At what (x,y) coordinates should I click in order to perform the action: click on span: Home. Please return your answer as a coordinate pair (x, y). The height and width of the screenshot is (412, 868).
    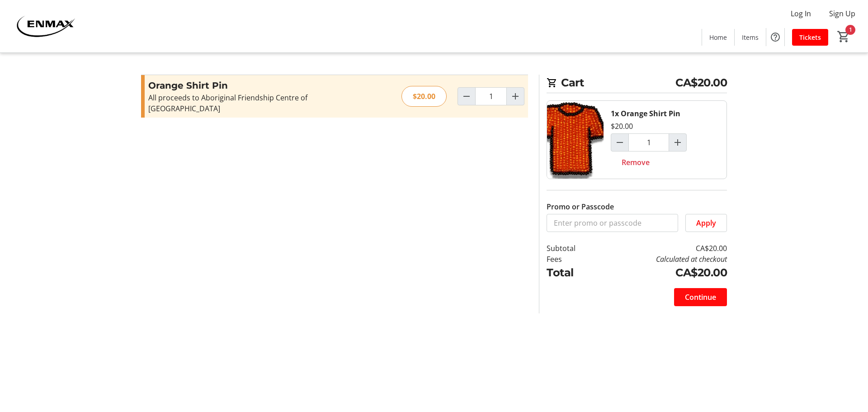
    Looking at the image, I should click on (718, 37).